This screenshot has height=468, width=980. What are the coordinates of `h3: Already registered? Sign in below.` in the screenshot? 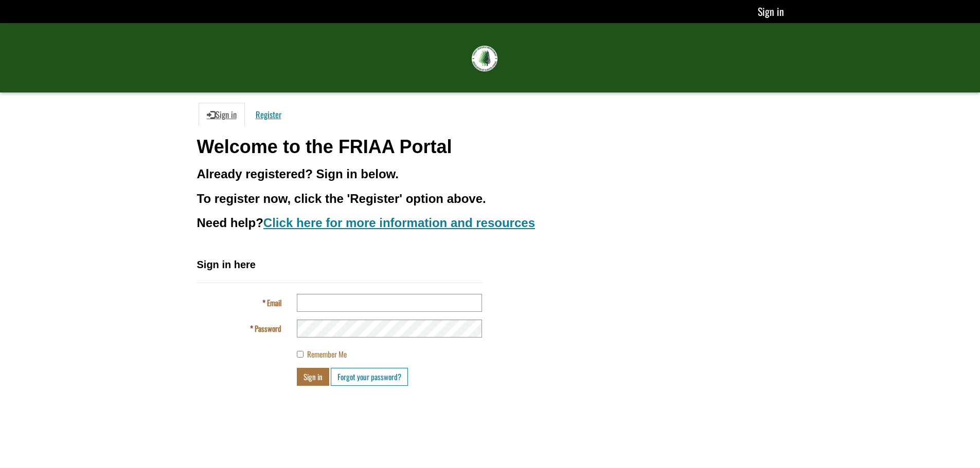 It's located at (490, 174).